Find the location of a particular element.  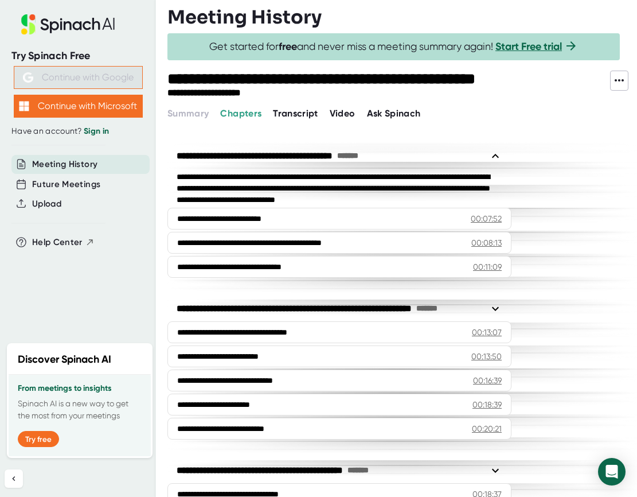

b: free is located at coordinates (288, 46).